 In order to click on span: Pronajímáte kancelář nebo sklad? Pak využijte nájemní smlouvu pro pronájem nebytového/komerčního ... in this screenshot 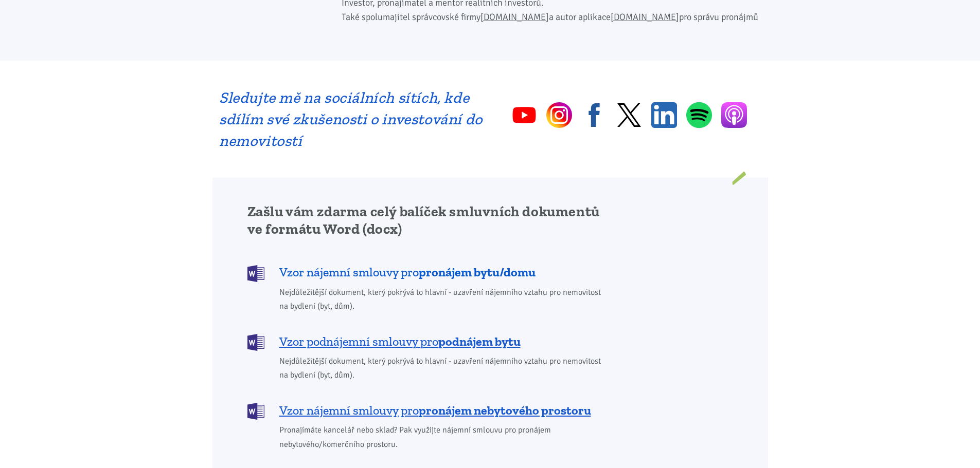, I will do `click(443, 437)`.